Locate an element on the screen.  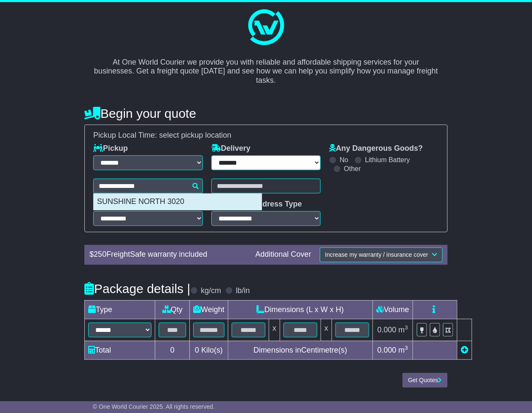
span: Increase my warranty / insurance cover is located at coordinates (377, 255).